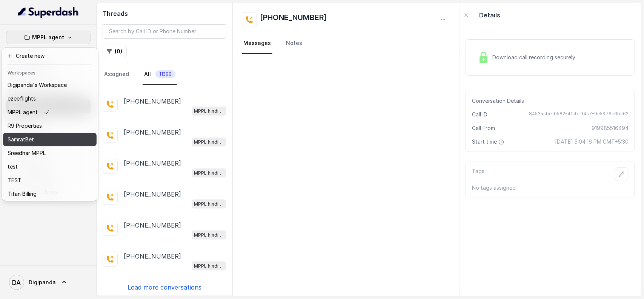 This screenshot has width=644, height=299. I want to click on p: R9 Properties, so click(25, 126).